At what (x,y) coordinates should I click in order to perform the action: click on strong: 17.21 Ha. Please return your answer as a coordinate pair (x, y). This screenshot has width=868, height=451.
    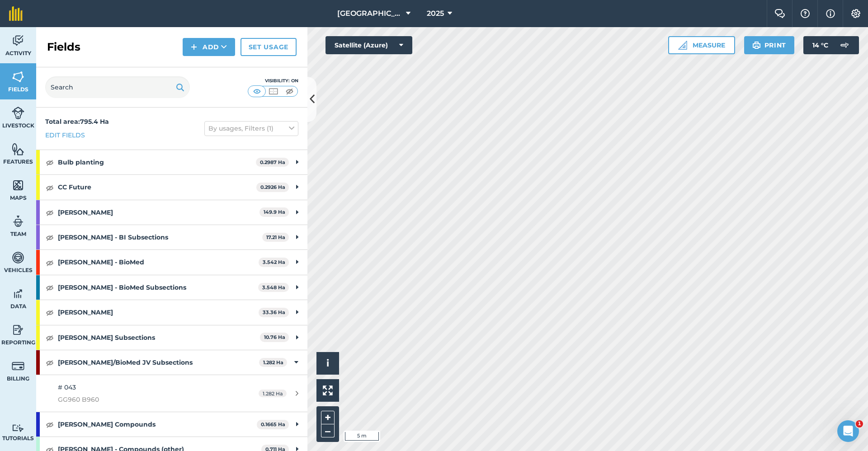
    Looking at the image, I should click on (276, 237).